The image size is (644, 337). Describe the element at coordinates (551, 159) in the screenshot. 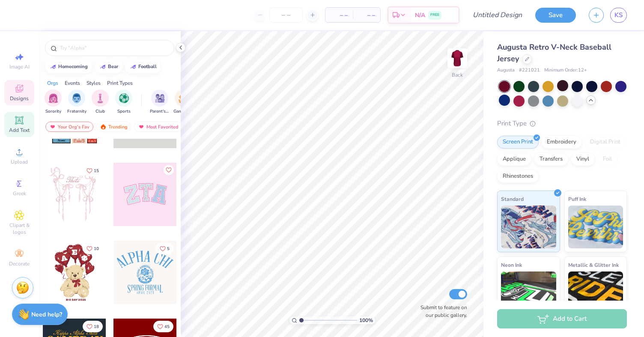

I see `div: Transfers` at that location.